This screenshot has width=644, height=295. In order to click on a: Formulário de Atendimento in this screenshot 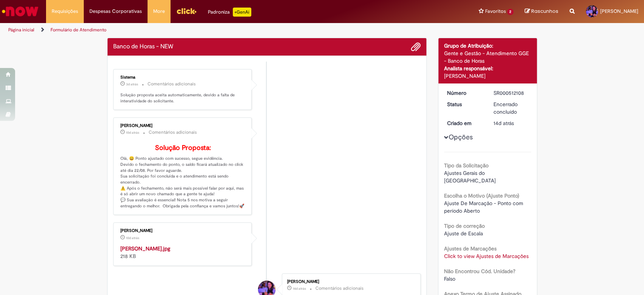, I will do `click(79, 30)`.